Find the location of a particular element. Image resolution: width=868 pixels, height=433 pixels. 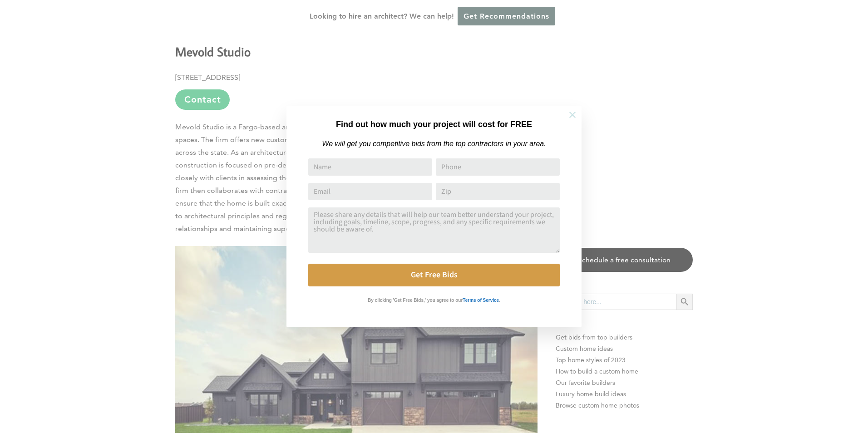

a: Terms of Service is located at coordinates (481, 299).